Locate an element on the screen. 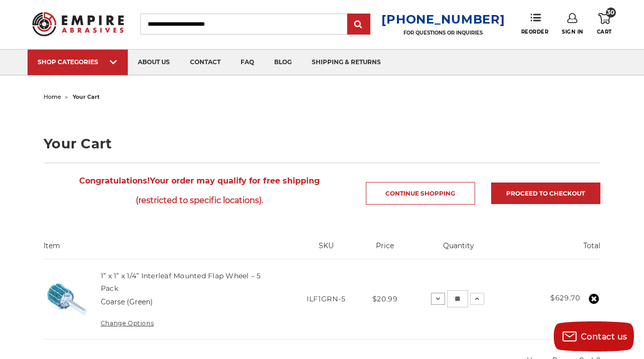 The width and height of the screenshot is (644, 359). a: Reorder is located at coordinates (535, 23).